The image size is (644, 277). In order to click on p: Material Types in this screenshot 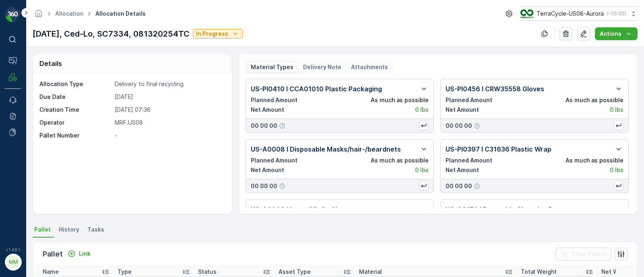, I will do `click(272, 67)`.